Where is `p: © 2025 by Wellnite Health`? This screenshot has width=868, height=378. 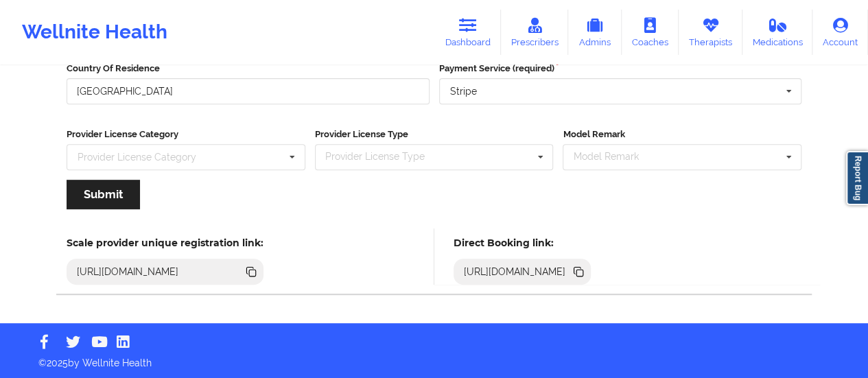
p: © 2025 by Wellnite Health is located at coordinates (434, 358).